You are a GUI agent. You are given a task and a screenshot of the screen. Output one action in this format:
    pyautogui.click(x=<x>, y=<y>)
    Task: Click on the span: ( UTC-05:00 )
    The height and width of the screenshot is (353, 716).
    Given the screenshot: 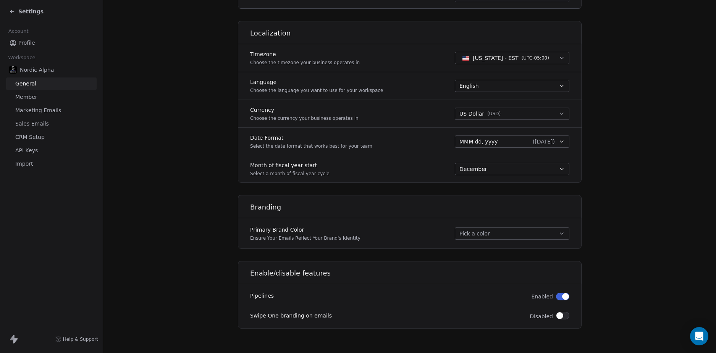 What is the action you would take?
    pyautogui.click(x=535, y=58)
    